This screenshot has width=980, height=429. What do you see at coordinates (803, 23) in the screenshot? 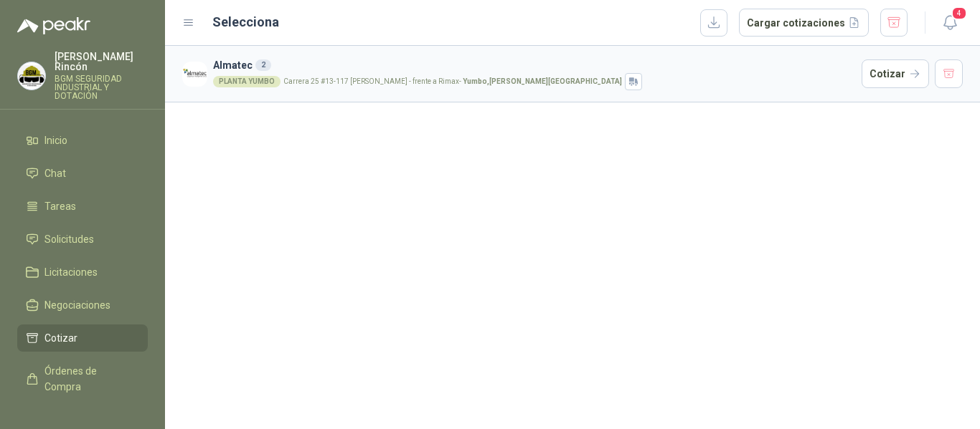
I see `button: Cargar cotizaciones` at bounding box center [803, 23].